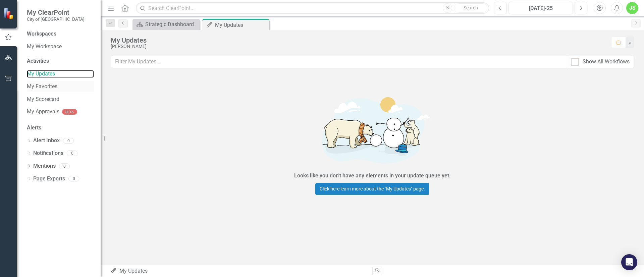 This screenshot has height=277, width=644. I want to click on a: Strategic Dashboard, so click(166, 24).